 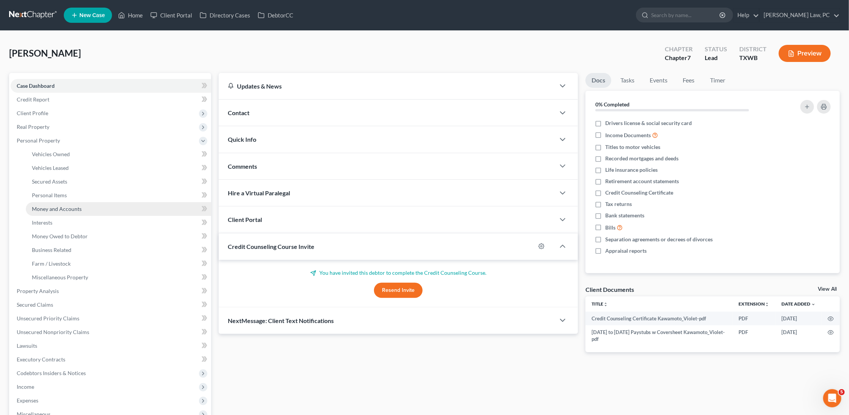 What do you see at coordinates (689, 57) in the screenshot?
I see `span: 7` at bounding box center [689, 57].